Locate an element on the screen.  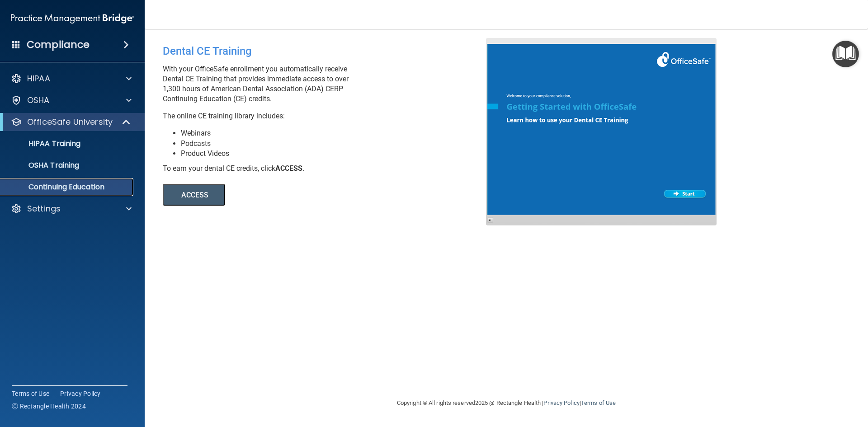
button: Open Resource Center is located at coordinates (846, 54).